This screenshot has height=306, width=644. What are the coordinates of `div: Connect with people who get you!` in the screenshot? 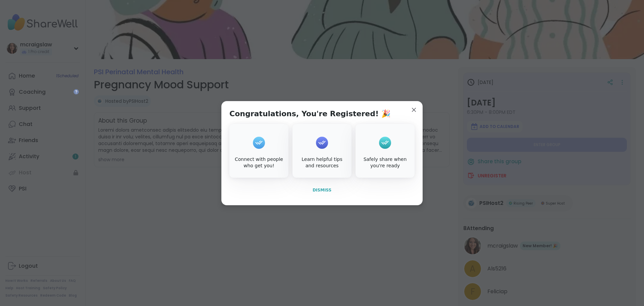 It's located at (259, 163).